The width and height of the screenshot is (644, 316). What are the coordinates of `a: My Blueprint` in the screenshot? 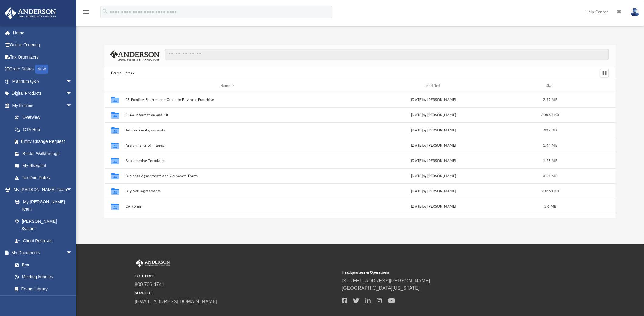 It's located at (43, 166).